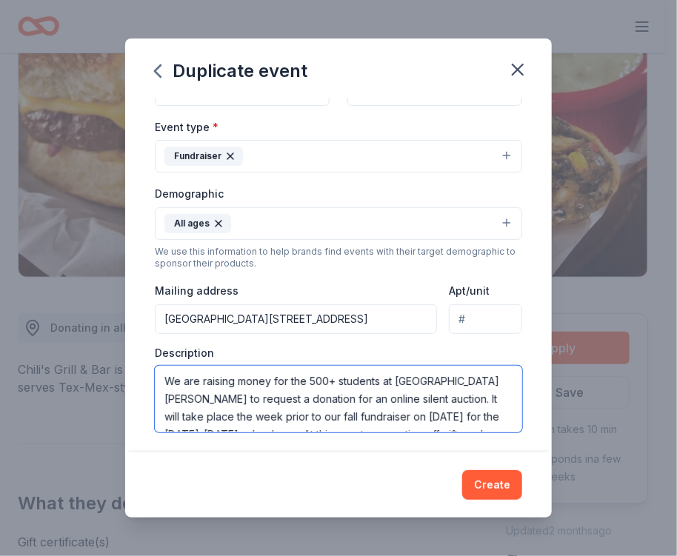 This screenshot has width=677, height=556. What do you see at coordinates (189, 194) in the screenshot?
I see `label: Demographic` at bounding box center [189, 194].